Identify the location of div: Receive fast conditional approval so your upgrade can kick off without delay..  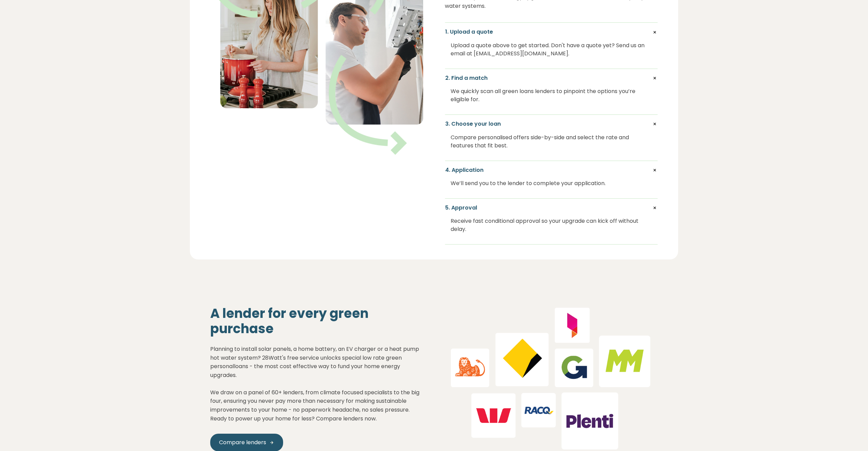
(552, 225).